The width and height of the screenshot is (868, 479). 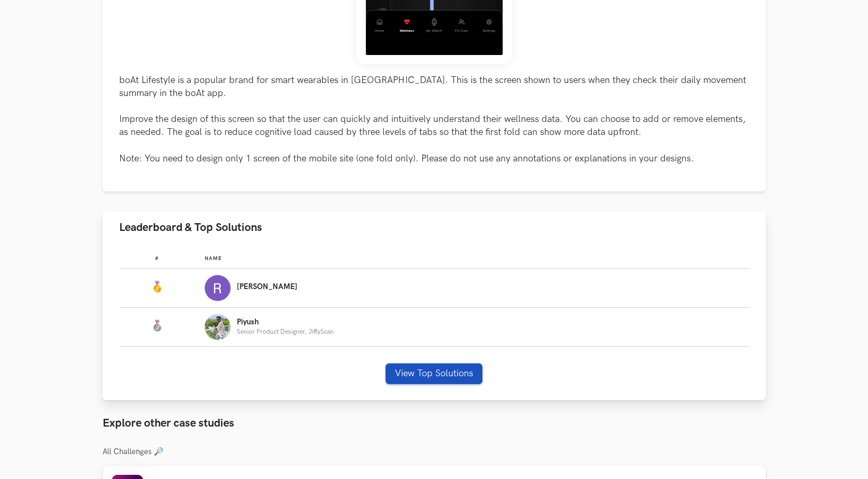 What do you see at coordinates (157, 286) in the screenshot?
I see `img: Gold Medal` at bounding box center [157, 286].